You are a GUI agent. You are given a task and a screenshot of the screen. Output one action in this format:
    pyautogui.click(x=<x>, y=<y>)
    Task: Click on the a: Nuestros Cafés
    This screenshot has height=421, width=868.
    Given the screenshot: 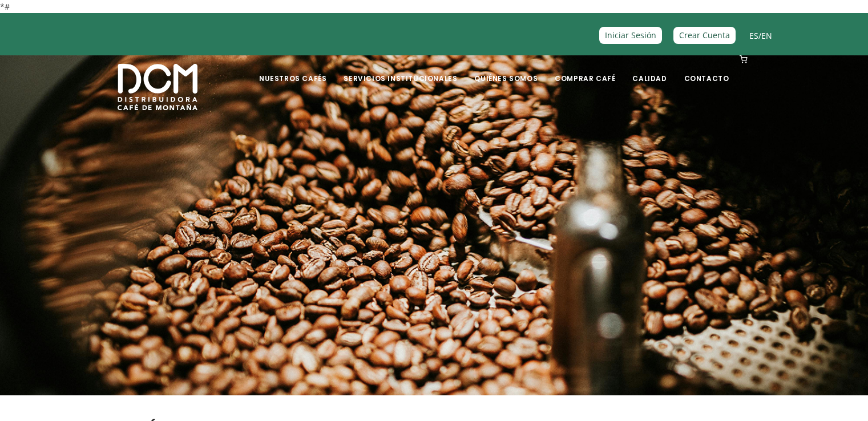 What is the action you would take?
    pyautogui.click(x=292, y=70)
    